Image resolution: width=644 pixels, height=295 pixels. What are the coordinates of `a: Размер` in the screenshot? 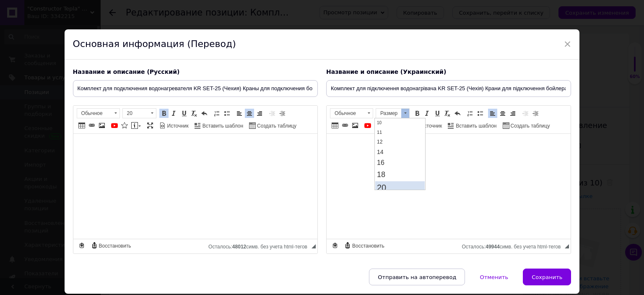 It's located at (392, 113).